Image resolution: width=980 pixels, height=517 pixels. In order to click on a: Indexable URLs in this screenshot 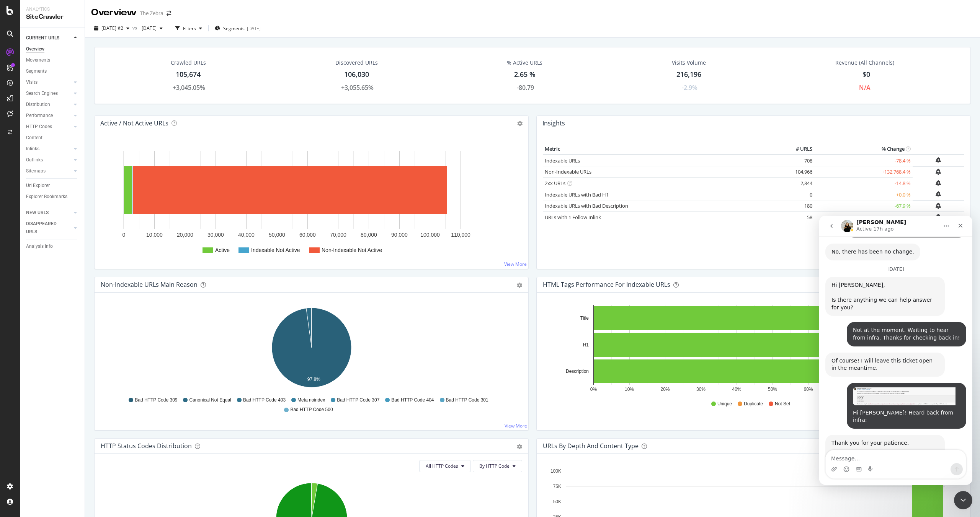, I will do `click(562, 161)`.